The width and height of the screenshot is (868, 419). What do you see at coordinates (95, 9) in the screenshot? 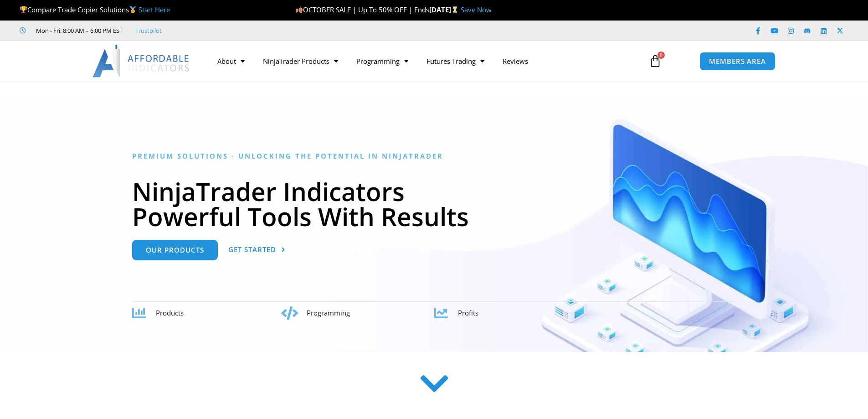
I see `span: Compare Trade Copier Solutions` at bounding box center [95, 9].